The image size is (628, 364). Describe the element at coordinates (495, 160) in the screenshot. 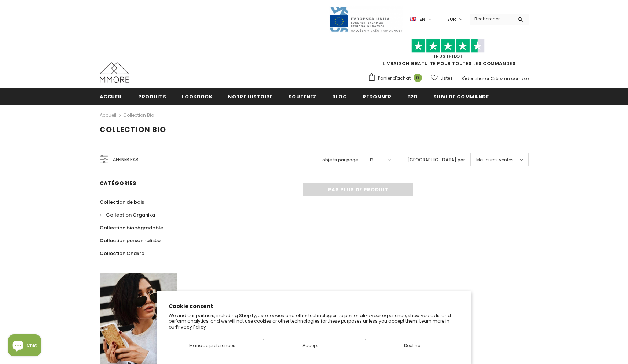

I see `span: Meilleures ventes` at that location.